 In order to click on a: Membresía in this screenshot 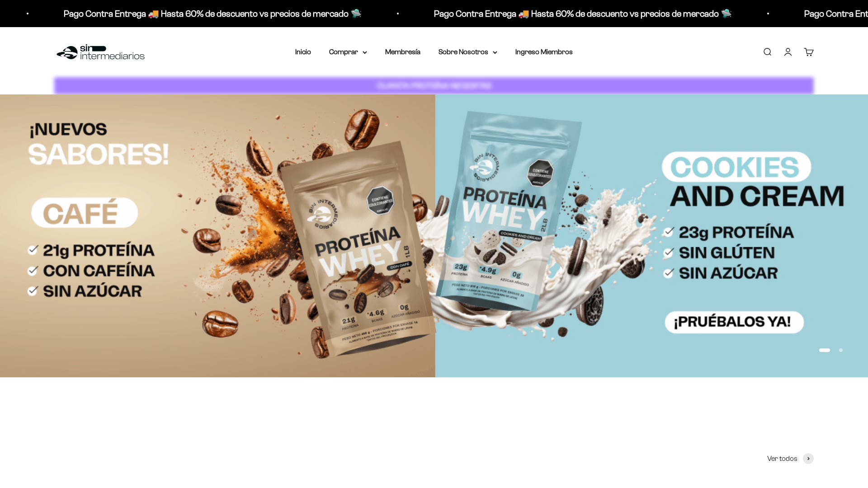, I will do `click(403, 51)`.